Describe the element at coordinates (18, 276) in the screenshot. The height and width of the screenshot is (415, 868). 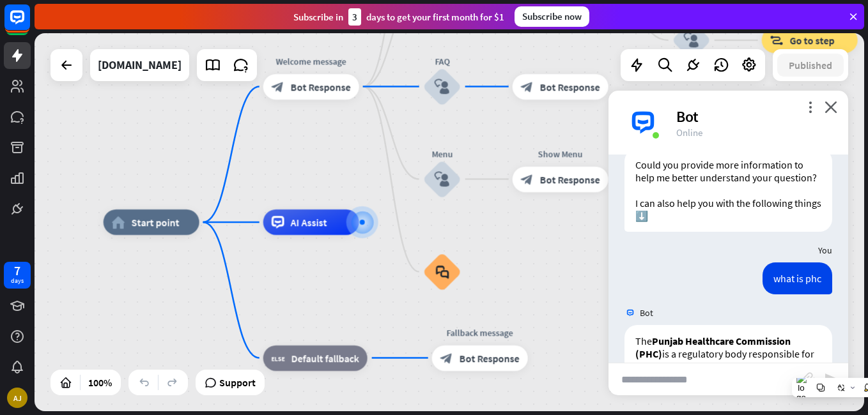
I see `a: 7 days` at that location.